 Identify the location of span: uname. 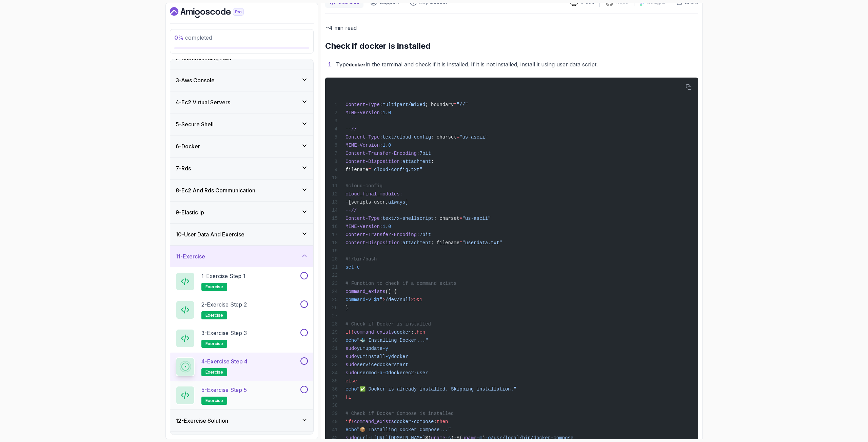
(470, 438).